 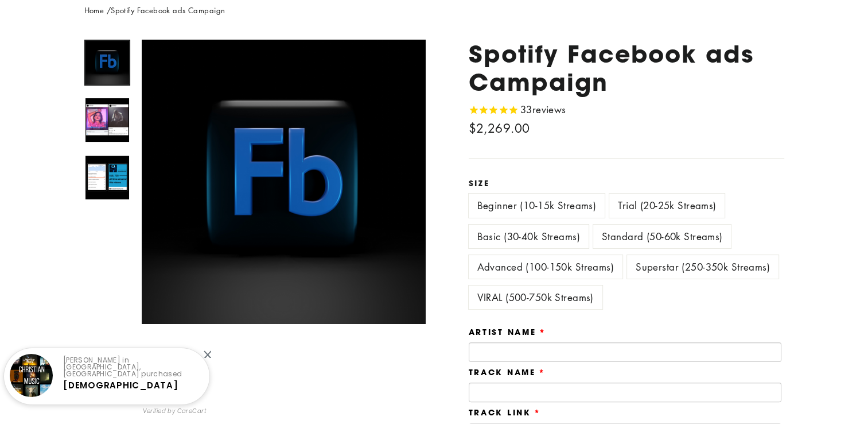 What do you see at coordinates (500, 128) in the screenshot?
I see `span: $2,269.00` at bounding box center [500, 128].